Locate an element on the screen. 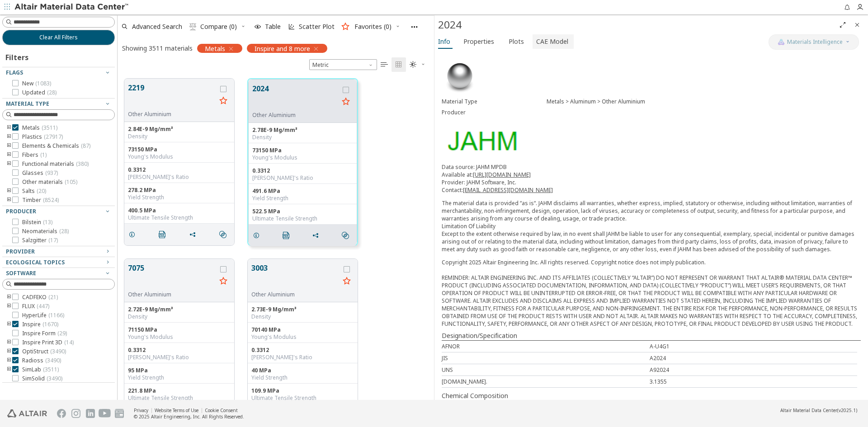  span: CAE Model is located at coordinates (552, 42).